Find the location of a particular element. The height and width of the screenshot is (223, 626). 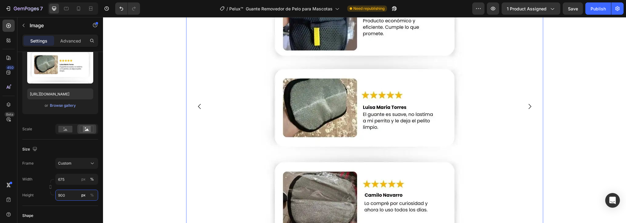

div: Size is located at coordinates (30, 149).